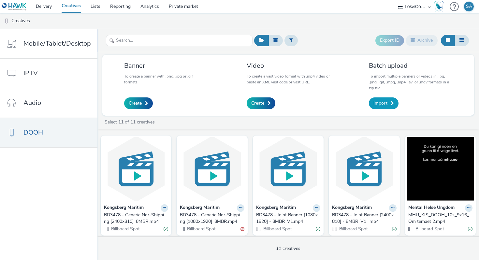 This screenshot has width=479, height=260. Describe the element at coordinates (439, 7) in the screenshot. I see `div: Hawk Academy` at that location.